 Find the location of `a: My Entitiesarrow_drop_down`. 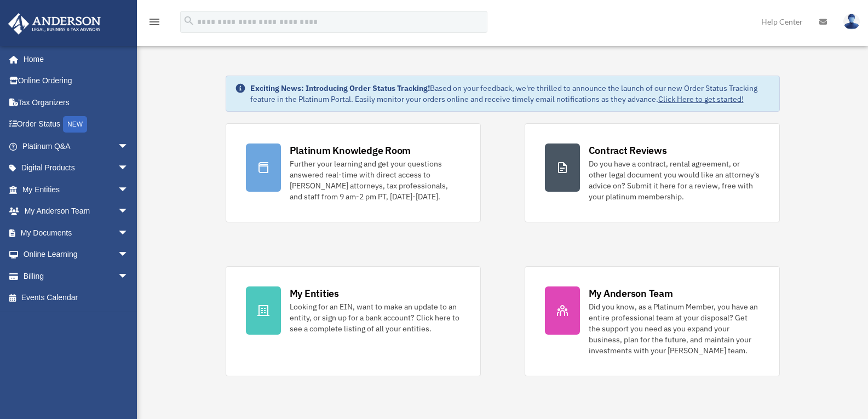

a: My Entitiesarrow_drop_down is located at coordinates (76, 190).